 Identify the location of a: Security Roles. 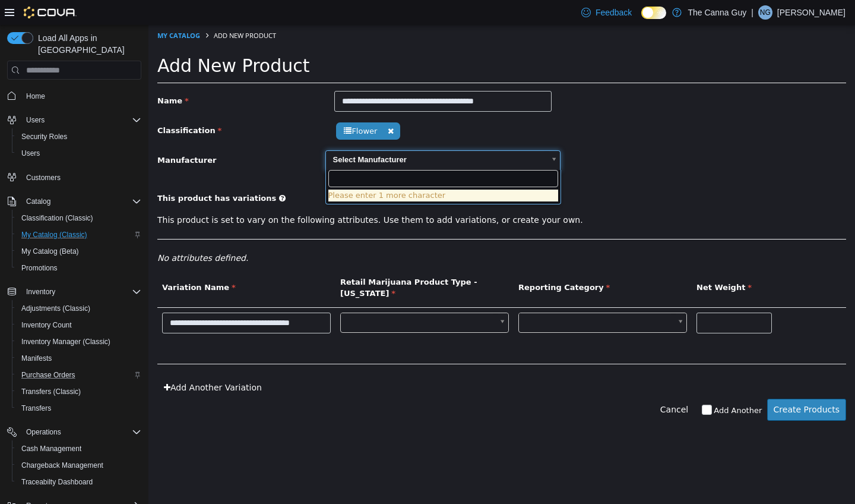
(44, 136).